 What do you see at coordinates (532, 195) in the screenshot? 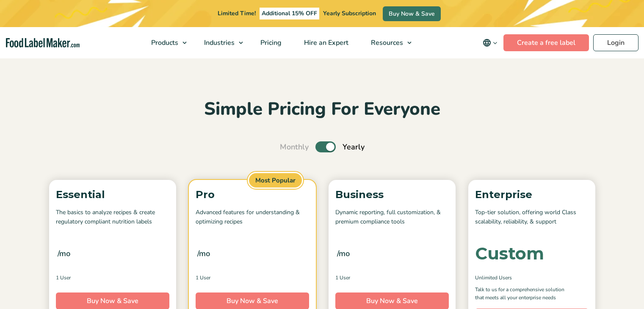
I see `p: Enterprise` at bounding box center [532, 195].